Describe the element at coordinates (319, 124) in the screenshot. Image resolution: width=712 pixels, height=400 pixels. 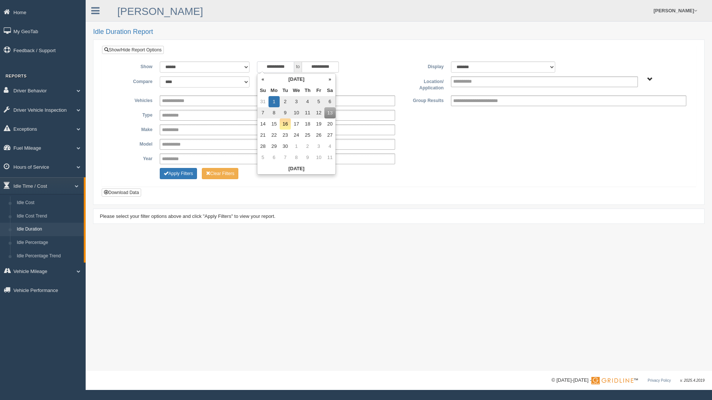
I see `td: 19` at that location.